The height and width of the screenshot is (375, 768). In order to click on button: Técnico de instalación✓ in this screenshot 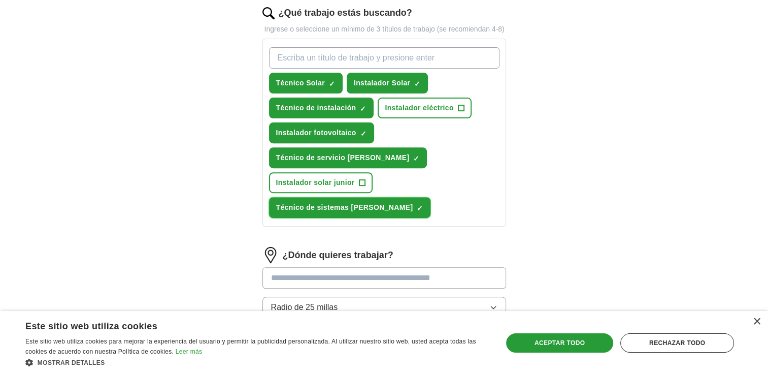, I will do `click(321, 108)`.